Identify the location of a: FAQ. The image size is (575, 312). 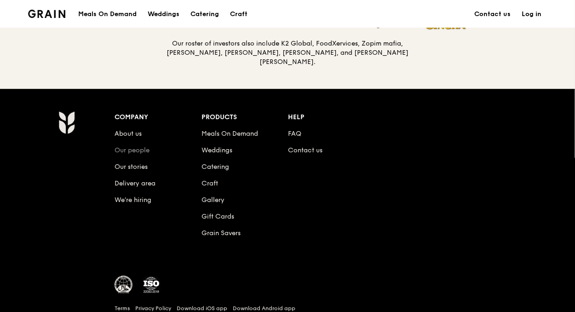
(295, 133).